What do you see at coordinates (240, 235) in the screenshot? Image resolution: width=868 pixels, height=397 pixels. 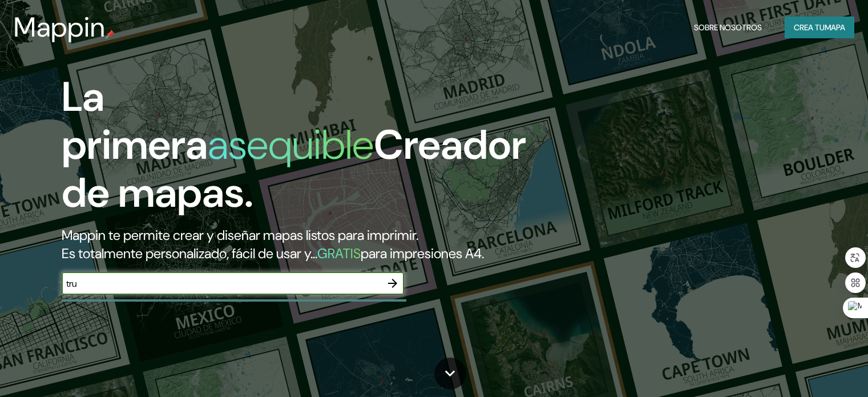 I see `font: Mappin te permite crear y diseñar mapas listos para imprimir.` at bounding box center [240, 235].